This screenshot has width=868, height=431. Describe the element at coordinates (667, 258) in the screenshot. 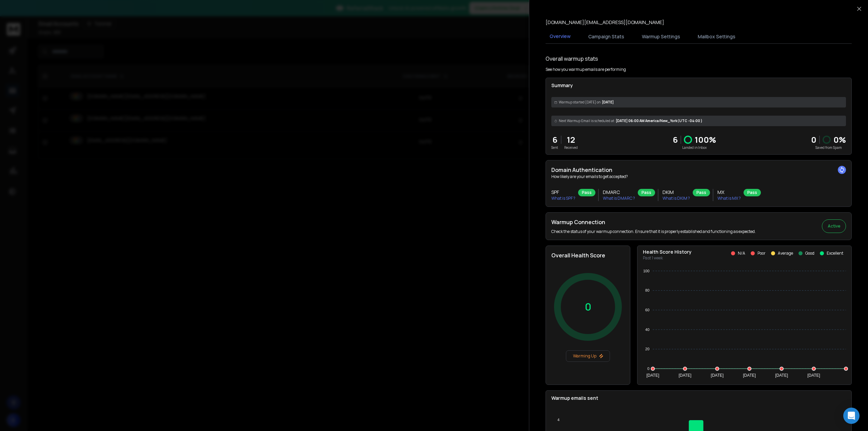

I see `p: Past 1 week` at that location.